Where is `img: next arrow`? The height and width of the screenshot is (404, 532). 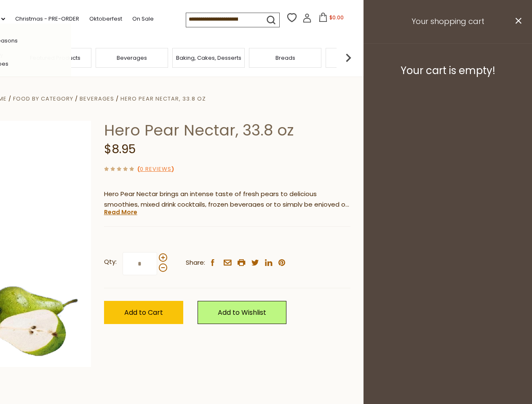
img: next arrow is located at coordinates (349, 58).